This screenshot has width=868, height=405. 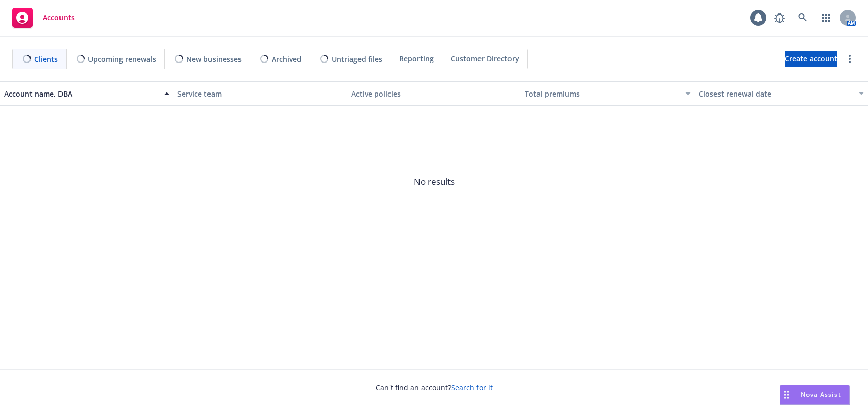 What do you see at coordinates (811, 59) in the screenshot?
I see `span: Create account` at bounding box center [811, 59].